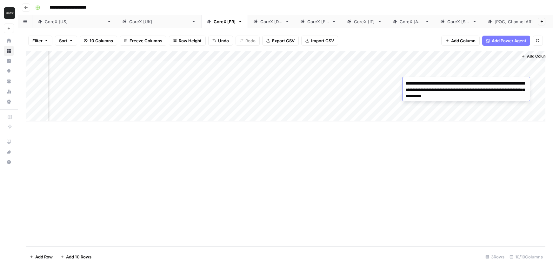 The image size is (553, 267). What do you see at coordinates (283, 41) in the screenshot?
I see `span: Export CSV` at bounding box center [283, 41].